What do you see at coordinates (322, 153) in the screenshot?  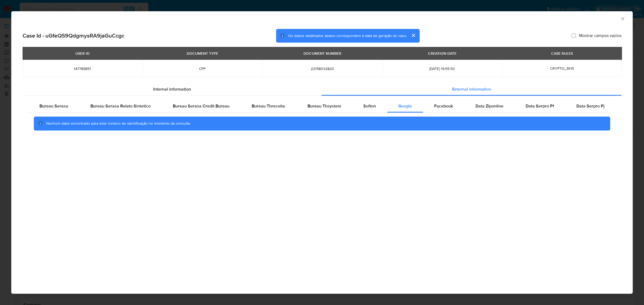 I see `div: closure-recommendation-modal` at bounding box center [322, 153].